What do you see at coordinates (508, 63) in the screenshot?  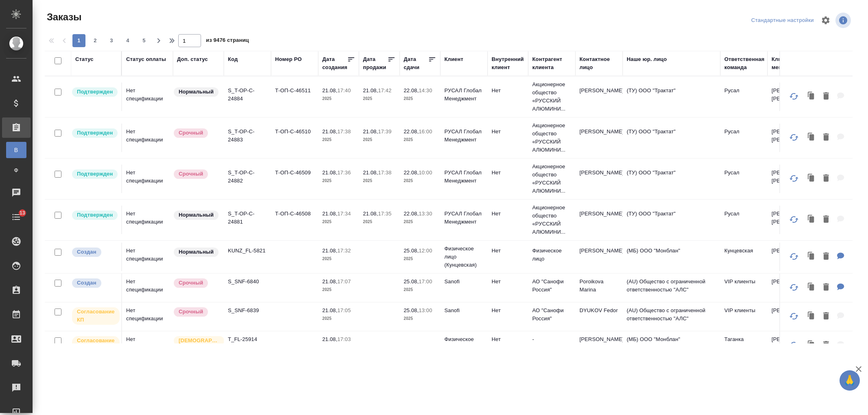 I see `div: Внутренний клиент` at bounding box center [508, 63].